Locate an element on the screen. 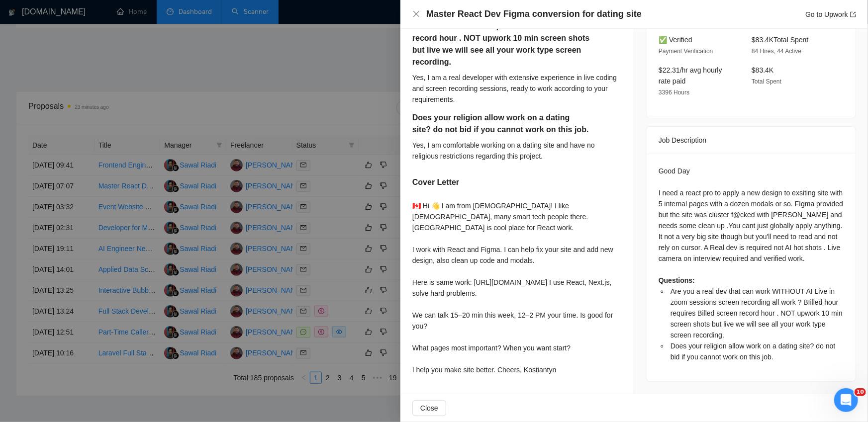  span: 10 is located at coordinates (860, 393).